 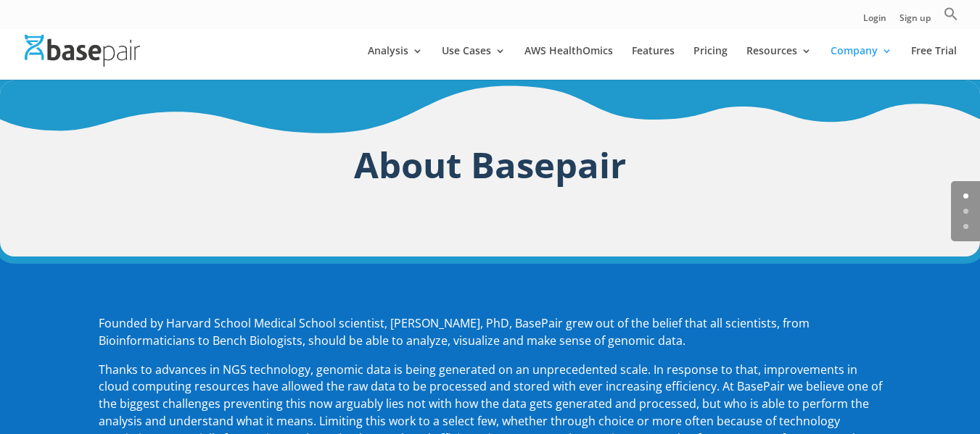 What do you see at coordinates (474, 62) in the screenshot?
I see `a: Use Cases` at bounding box center [474, 62].